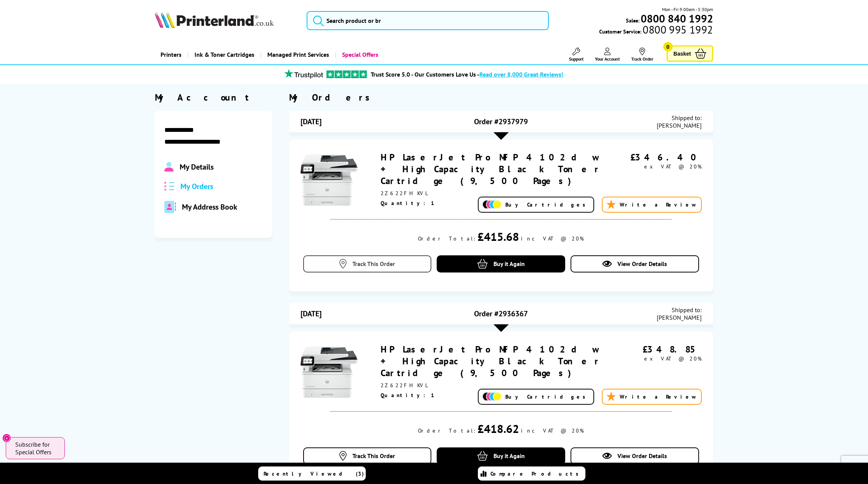  I want to click on a: Support, so click(576, 55).